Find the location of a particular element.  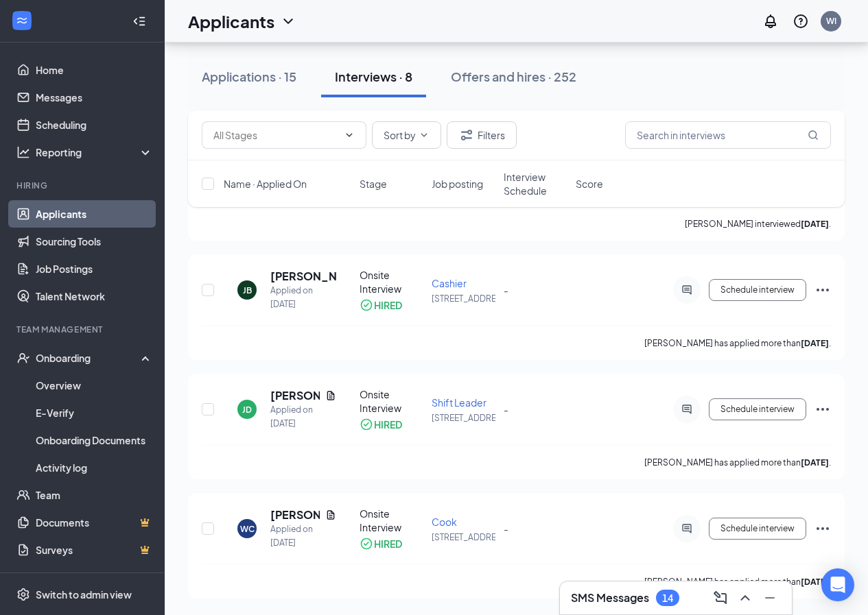

span: Cook is located at coordinates (444, 522).